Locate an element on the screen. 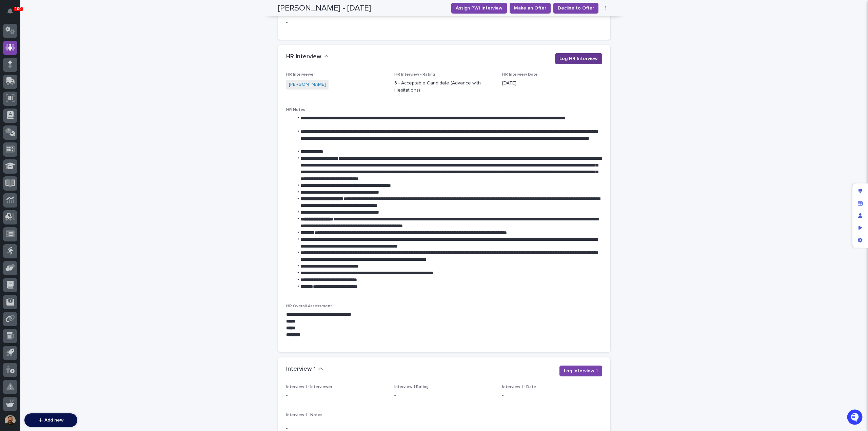 Image resolution: width=868 pixels, height=431 pixels. button: users-avatar is located at coordinates (10, 420).